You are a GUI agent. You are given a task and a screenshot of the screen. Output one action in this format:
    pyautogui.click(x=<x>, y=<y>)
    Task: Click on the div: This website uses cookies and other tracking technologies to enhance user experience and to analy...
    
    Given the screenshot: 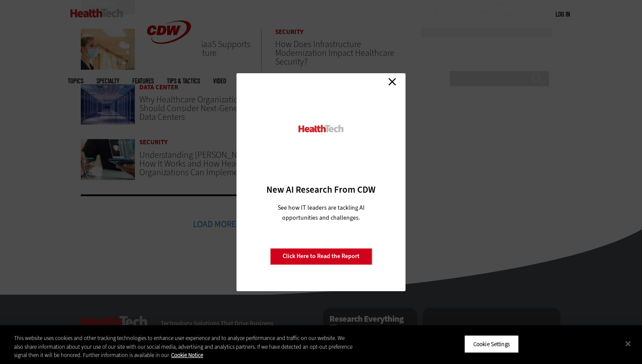 What is the action you would take?
    pyautogui.click(x=183, y=347)
    